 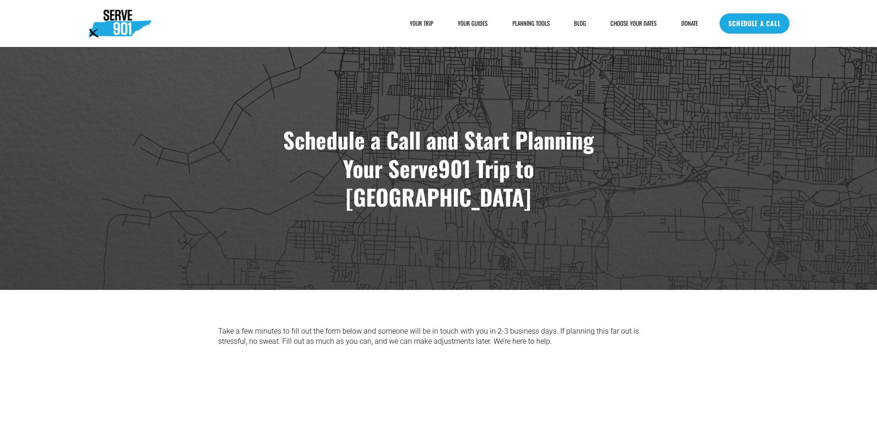 What do you see at coordinates (421, 23) in the screenshot?
I see `span: YOUR TRIP` at bounding box center [421, 23].